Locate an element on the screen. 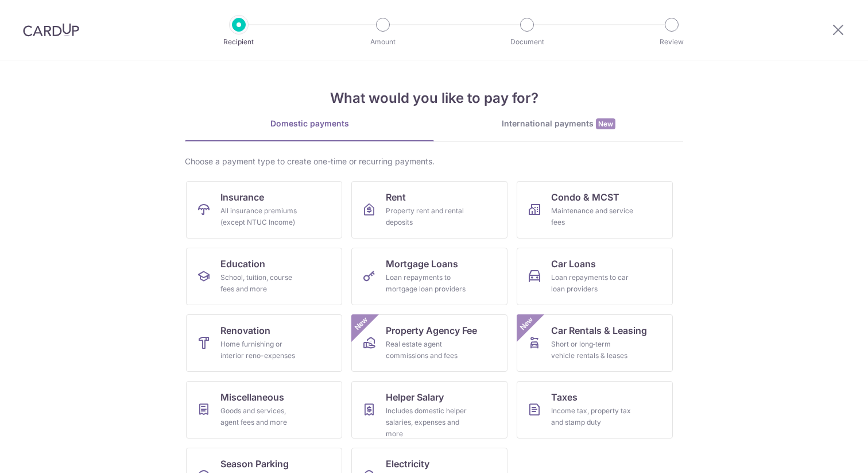 The height and width of the screenshot is (473, 868). div: Includes domestic helper salaries, expenses and more is located at coordinates (427, 422).